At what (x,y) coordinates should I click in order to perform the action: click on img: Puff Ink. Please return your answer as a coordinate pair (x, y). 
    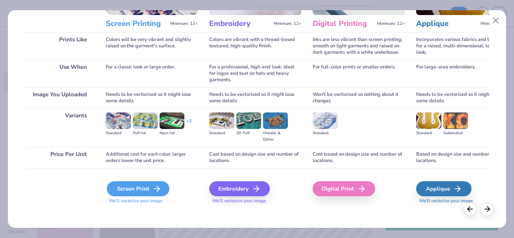
    Looking at the image, I should click on (145, 121).